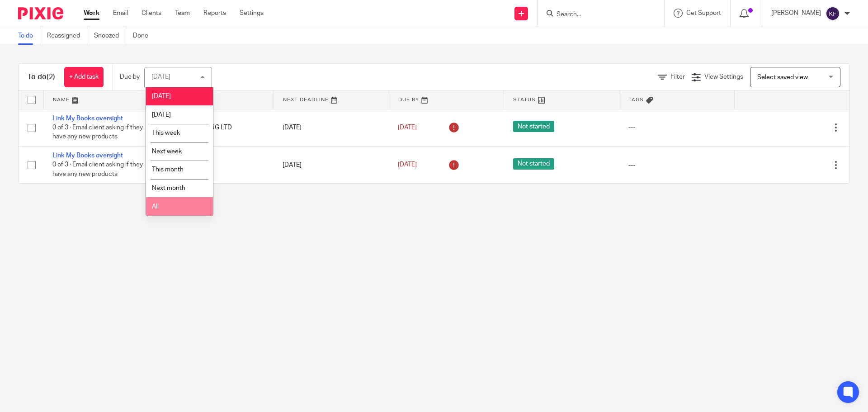 This screenshot has width=868, height=412. I want to click on td: HUB 18 Ltd, so click(216, 164).